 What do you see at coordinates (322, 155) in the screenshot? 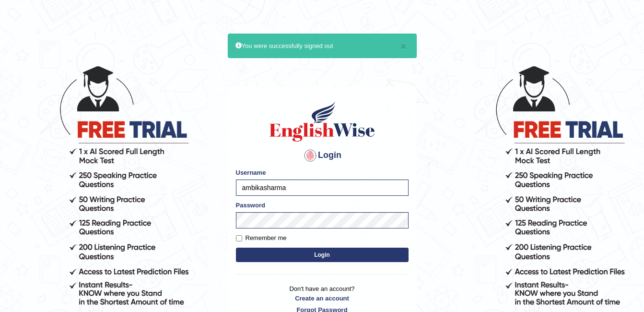
I see `h4: Login` at bounding box center [322, 155].